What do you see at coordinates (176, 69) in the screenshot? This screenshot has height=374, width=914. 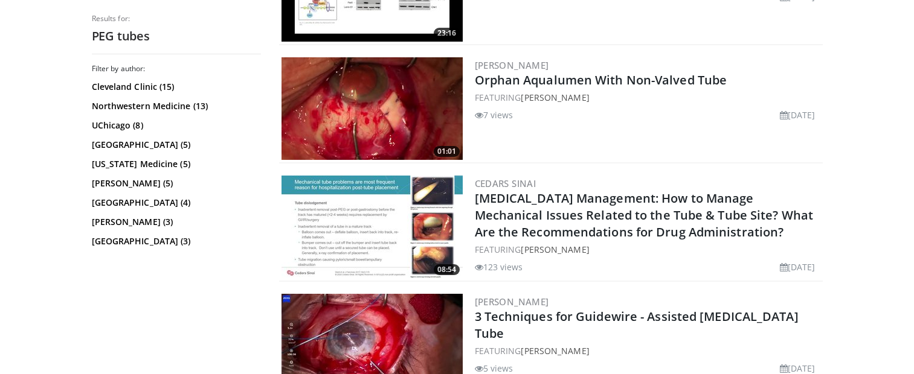 I see `h3: Filter by author:` at bounding box center [176, 69].